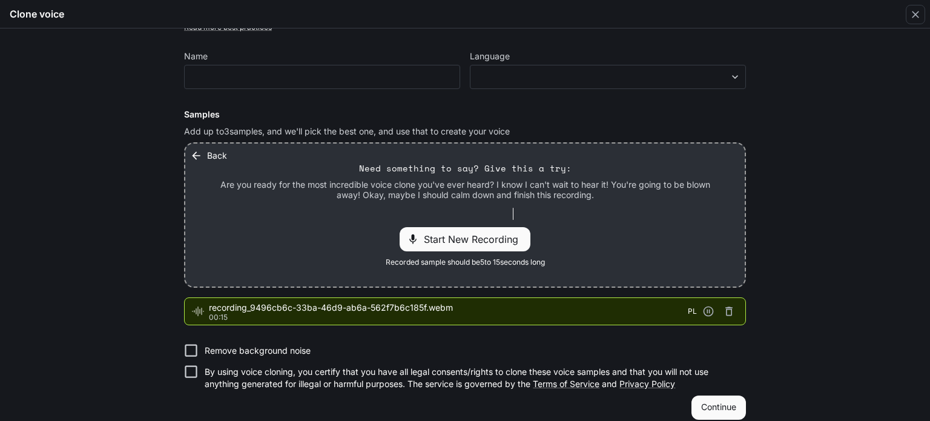  What do you see at coordinates (490, 56) in the screenshot?
I see `p: Language` at bounding box center [490, 56].